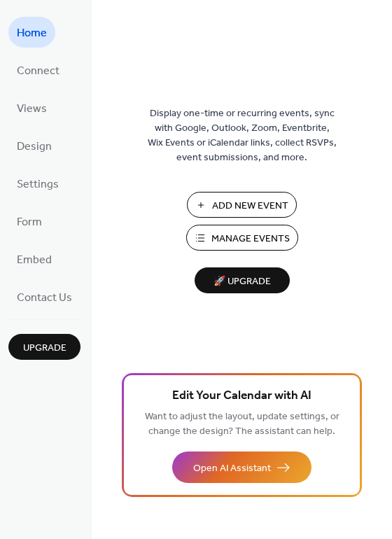  What do you see at coordinates (32, 34) in the screenshot?
I see `span: Home` at bounding box center [32, 34].